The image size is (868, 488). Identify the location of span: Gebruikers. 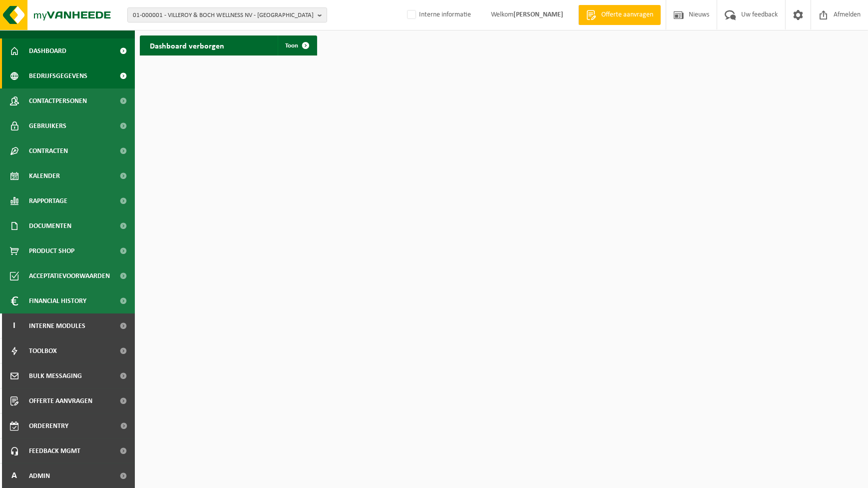
(47, 126).